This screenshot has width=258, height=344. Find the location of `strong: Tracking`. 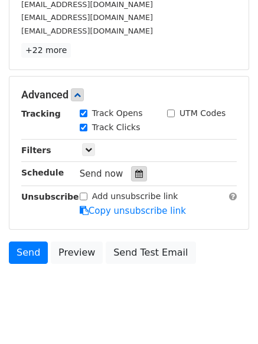

strong: Tracking is located at coordinates (41, 114).